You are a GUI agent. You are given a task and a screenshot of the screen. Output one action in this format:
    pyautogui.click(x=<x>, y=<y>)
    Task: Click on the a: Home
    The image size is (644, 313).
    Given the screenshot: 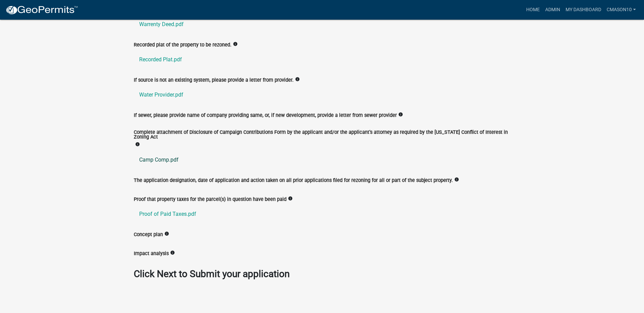 What is the action you would take?
    pyautogui.click(x=533, y=10)
    